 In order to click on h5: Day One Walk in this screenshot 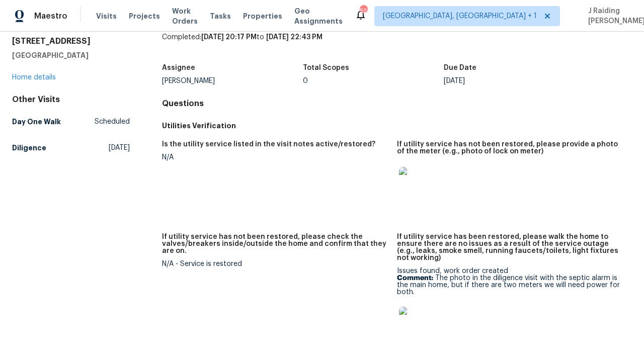, I will do `click(36, 122)`.